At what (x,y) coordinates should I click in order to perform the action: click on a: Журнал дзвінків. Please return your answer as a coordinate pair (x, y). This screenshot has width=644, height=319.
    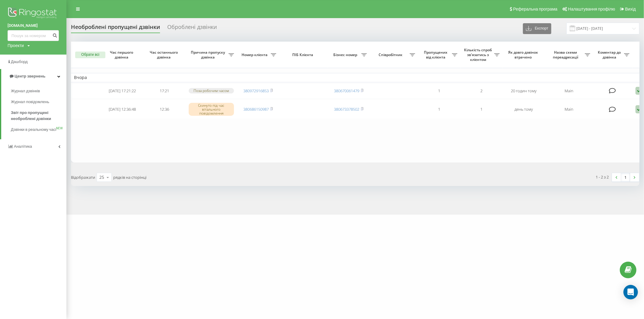
    Looking at the image, I should click on (38, 91).